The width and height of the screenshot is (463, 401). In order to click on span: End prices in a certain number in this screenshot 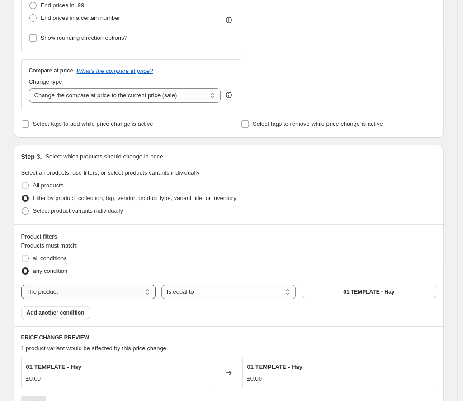, I will do `click(80, 18)`.